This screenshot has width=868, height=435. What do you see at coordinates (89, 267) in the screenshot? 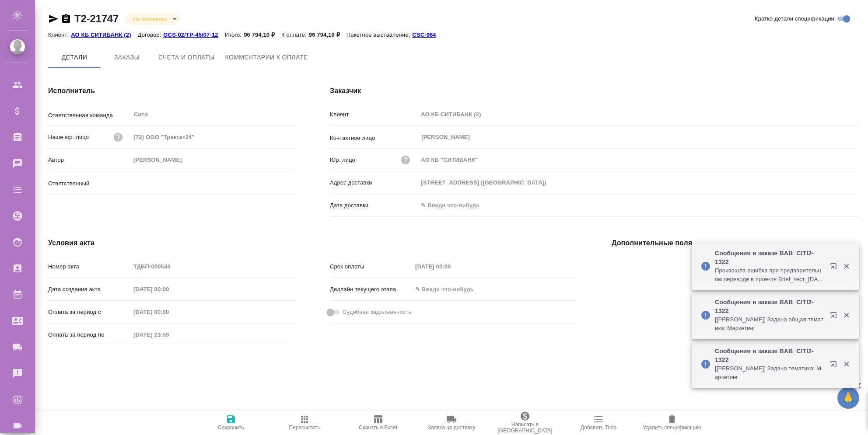
I see `p: Номер акта` at bounding box center [89, 267].